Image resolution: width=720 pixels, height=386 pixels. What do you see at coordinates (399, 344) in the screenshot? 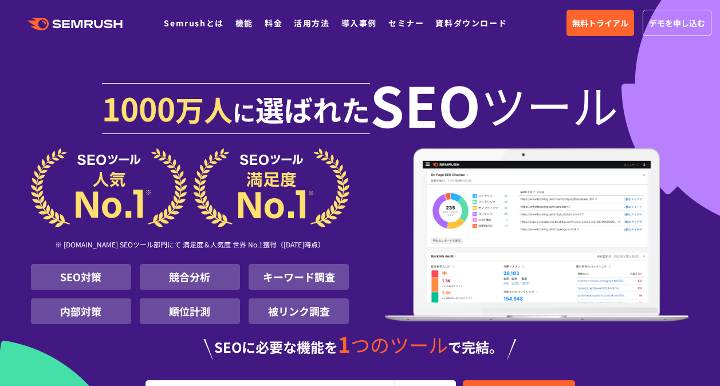
I see `span: つのツール` at bounding box center [399, 344].